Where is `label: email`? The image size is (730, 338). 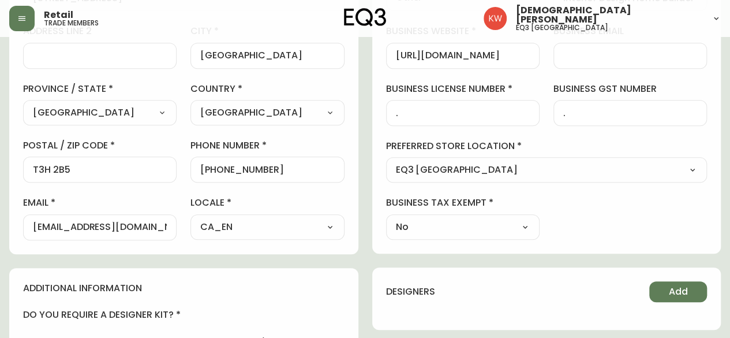 label: email is located at coordinates (100, 203).